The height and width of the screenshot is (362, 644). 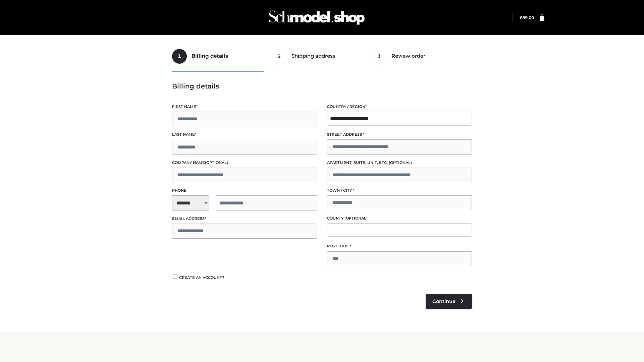 What do you see at coordinates (399, 135) in the screenshot?
I see `label: Street address` at bounding box center [399, 135].